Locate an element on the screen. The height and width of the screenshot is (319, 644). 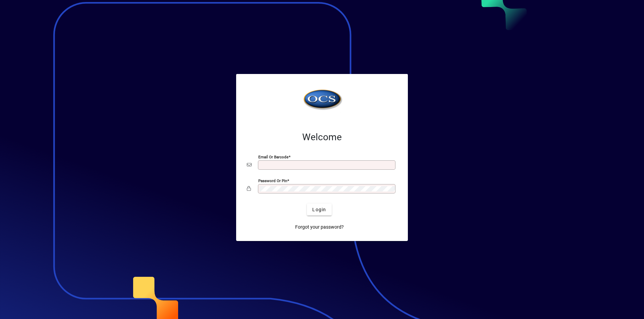
mat-label: Email or Barcode is located at coordinates (273, 157).